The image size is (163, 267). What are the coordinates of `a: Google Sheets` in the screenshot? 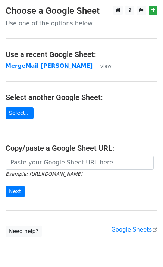 It's located at (134, 230).